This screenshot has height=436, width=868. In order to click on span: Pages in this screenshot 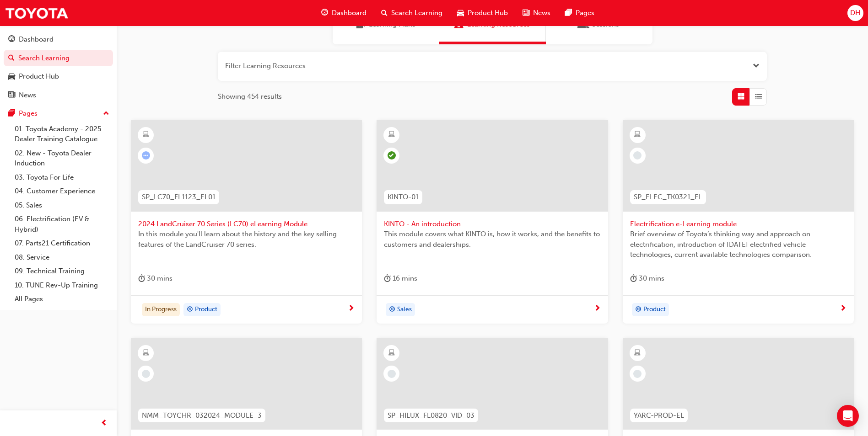, I will do `click(585, 13)`.